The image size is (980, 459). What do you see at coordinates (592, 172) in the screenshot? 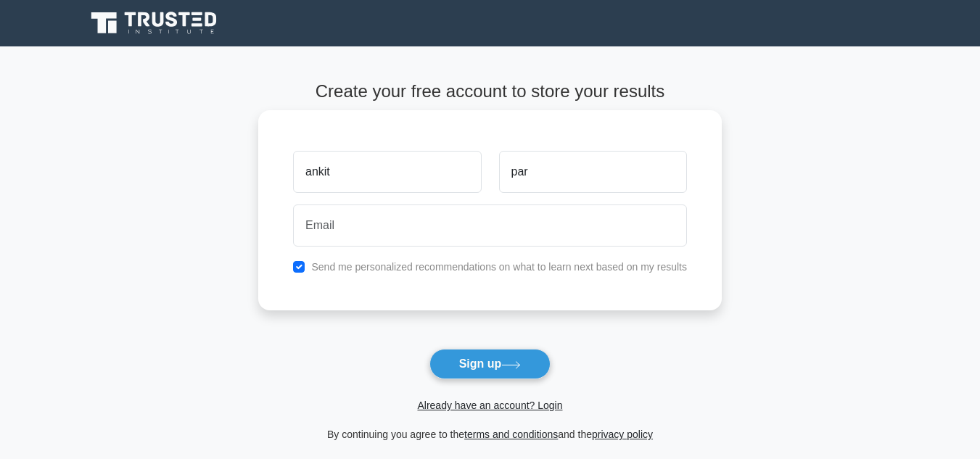
I see `input: Last name` at bounding box center [592, 172].